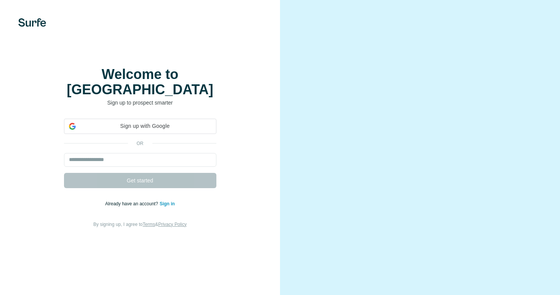  I want to click on img: Surfe's logo, so click(32, 22).